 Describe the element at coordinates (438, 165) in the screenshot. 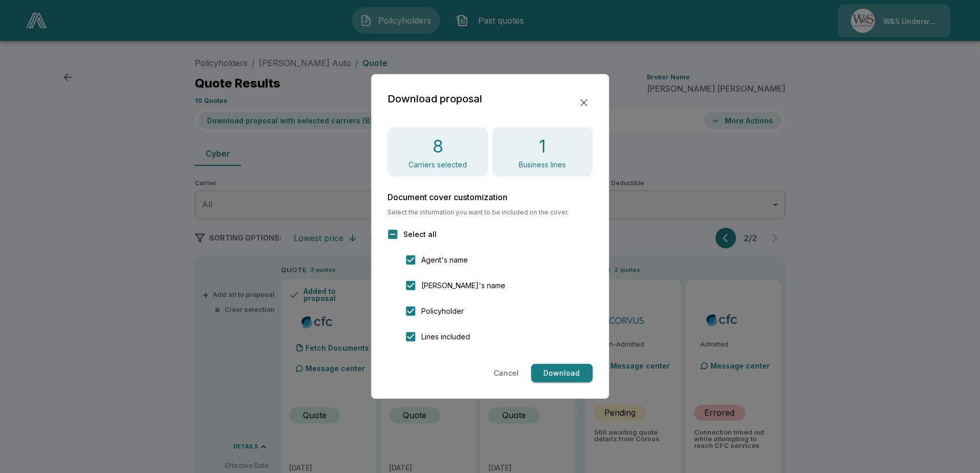

I see `p: Carriers selected` at that location.